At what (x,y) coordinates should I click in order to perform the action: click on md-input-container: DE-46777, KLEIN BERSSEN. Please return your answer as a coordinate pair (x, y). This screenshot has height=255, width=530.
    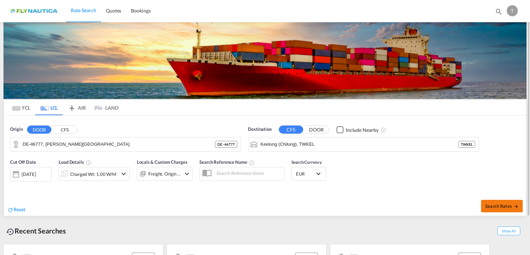
    Looking at the image, I should click on (125, 145).